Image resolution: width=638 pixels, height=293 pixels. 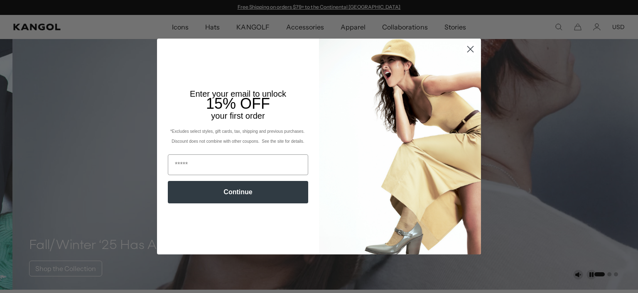 What do you see at coordinates (238, 103) in the screenshot?
I see `span: 15% OFF` at bounding box center [238, 103].